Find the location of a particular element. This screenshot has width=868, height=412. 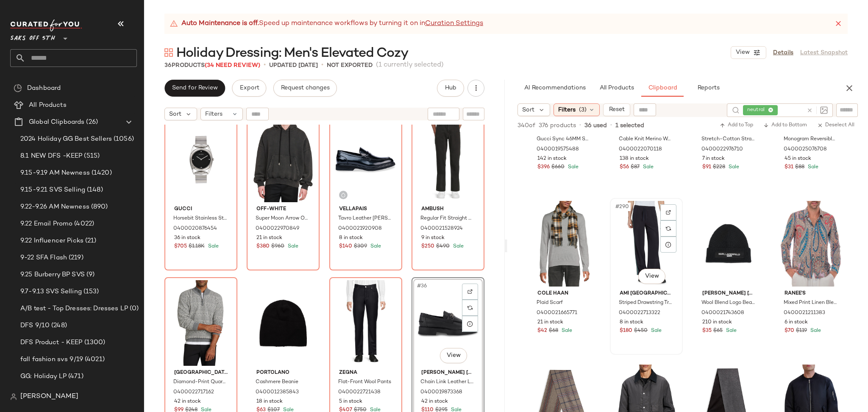

span: 0400020876454 is located at coordinates (195, 229).